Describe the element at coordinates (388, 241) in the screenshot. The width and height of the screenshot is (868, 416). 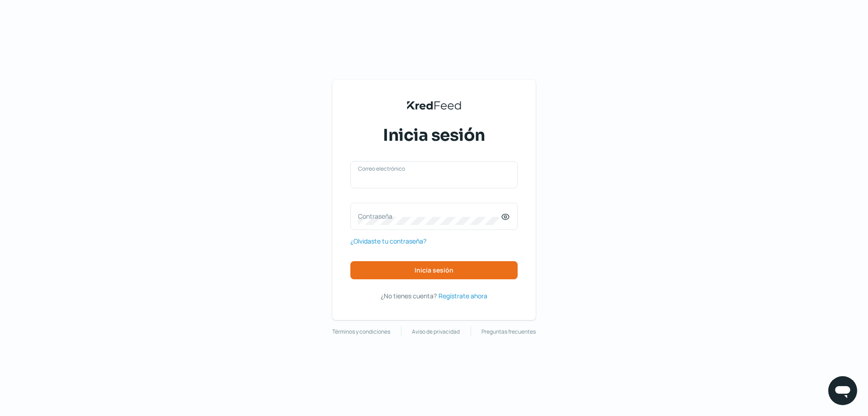
I see `span: ¿Olvidaste tu contraseña?` at that location.